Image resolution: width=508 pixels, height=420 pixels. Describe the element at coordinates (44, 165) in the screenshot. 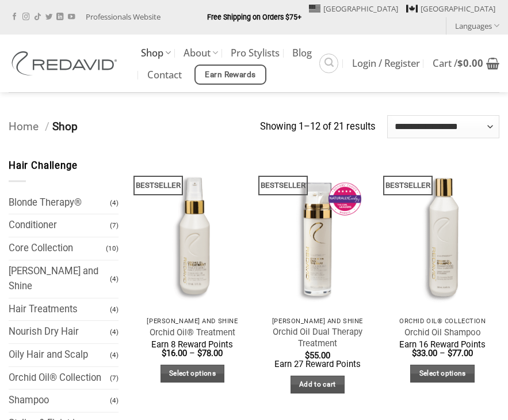

I see `span: Hair Challenge` at that location.